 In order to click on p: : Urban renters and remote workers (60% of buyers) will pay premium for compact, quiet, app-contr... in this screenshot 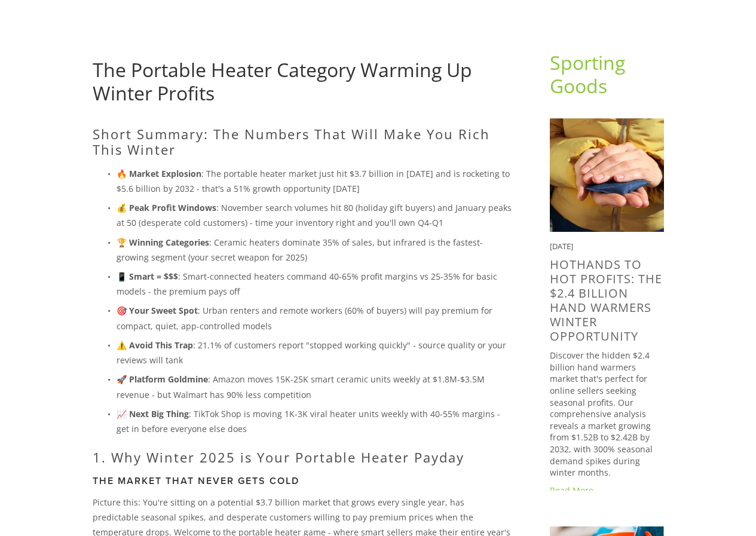, I will do `click(314, 318)`.